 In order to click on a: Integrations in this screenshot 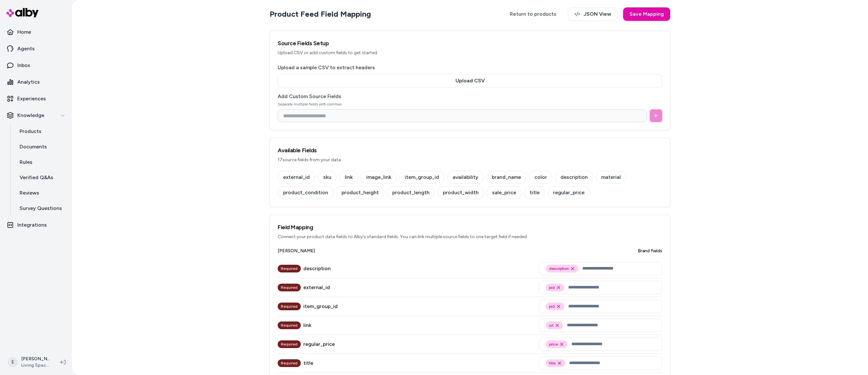, I will do `click(36, 225)`.